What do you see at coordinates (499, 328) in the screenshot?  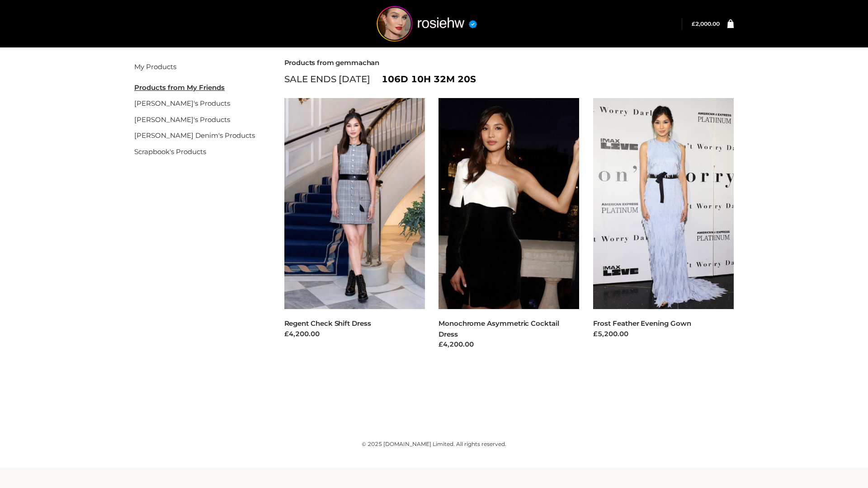 I see `a: Monochrome Asymmetric Cocktail Dress` at bounding box center [499, 328].